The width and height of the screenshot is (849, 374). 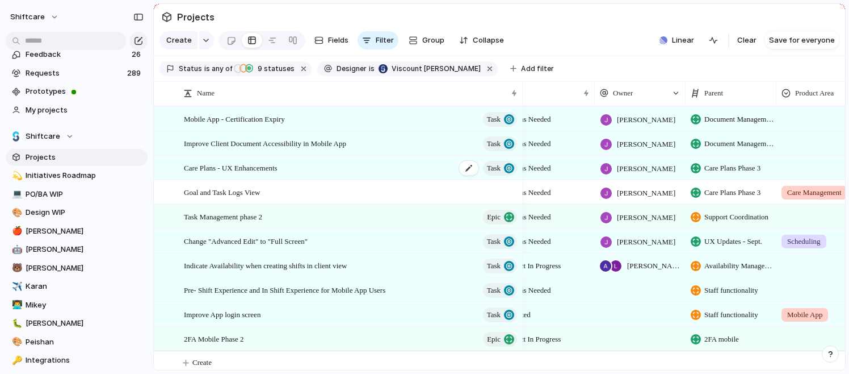 I want to click on span: Task Management phase 2, so click(x=223, y=216).